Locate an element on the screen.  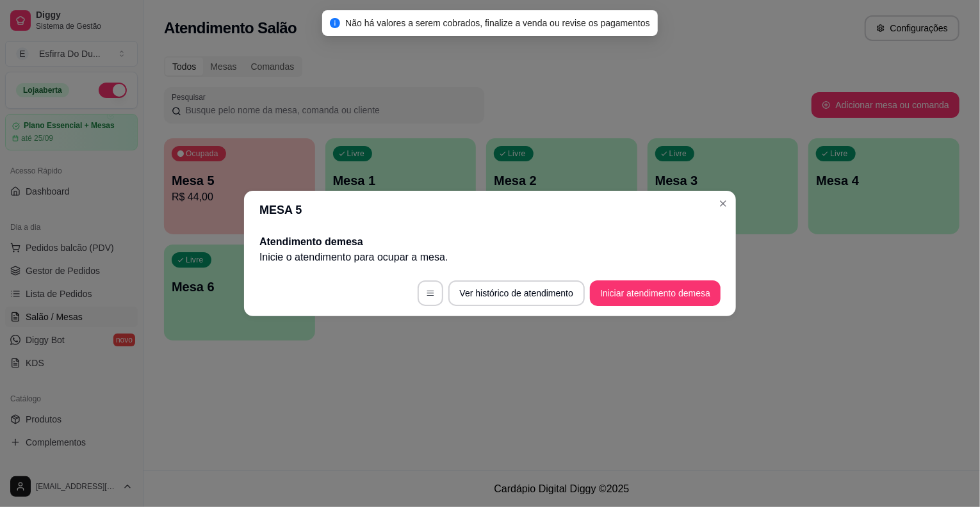
button: Close is located at coordinates (723, 204).